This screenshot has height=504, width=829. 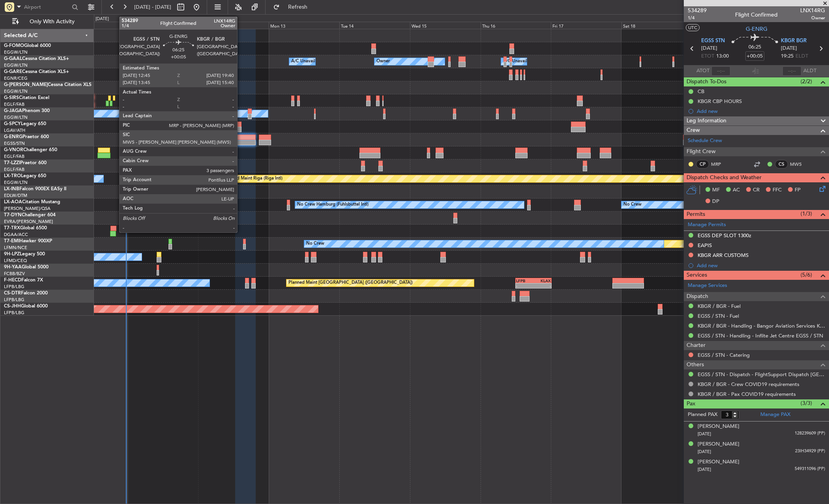 I want to click on a: KBGR / BGR - Handling - Bangor Aviation Services KBGR / BGR, so click(x=761, y=325).